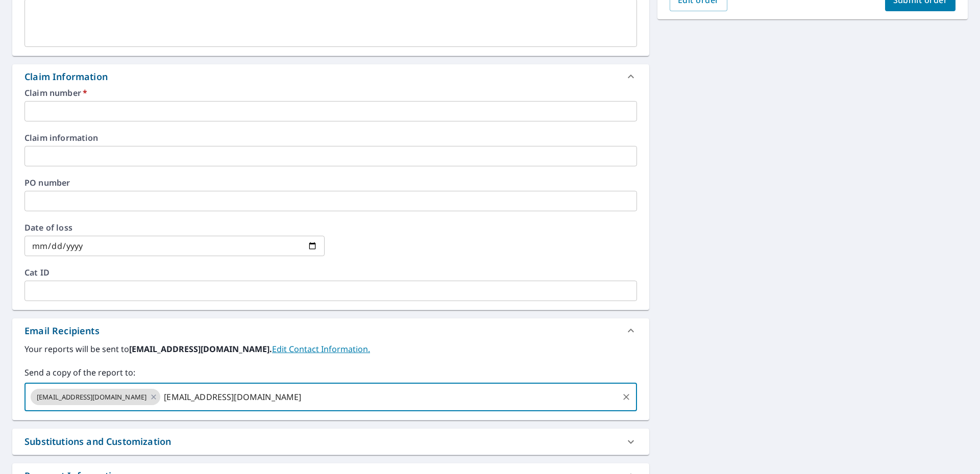  What do you see at coordinates (331, 138) in the screenshot?
I see `label: Claim information` at bounding box center [331, 138].